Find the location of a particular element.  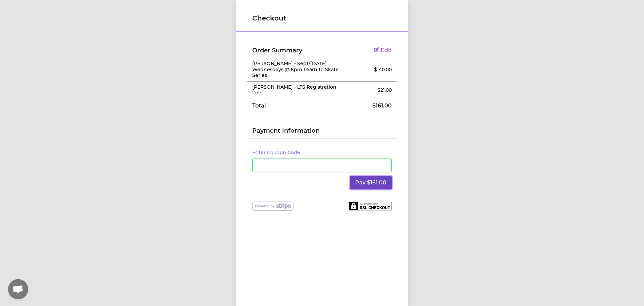

a: Open chat is located at coordinates (18, 289).